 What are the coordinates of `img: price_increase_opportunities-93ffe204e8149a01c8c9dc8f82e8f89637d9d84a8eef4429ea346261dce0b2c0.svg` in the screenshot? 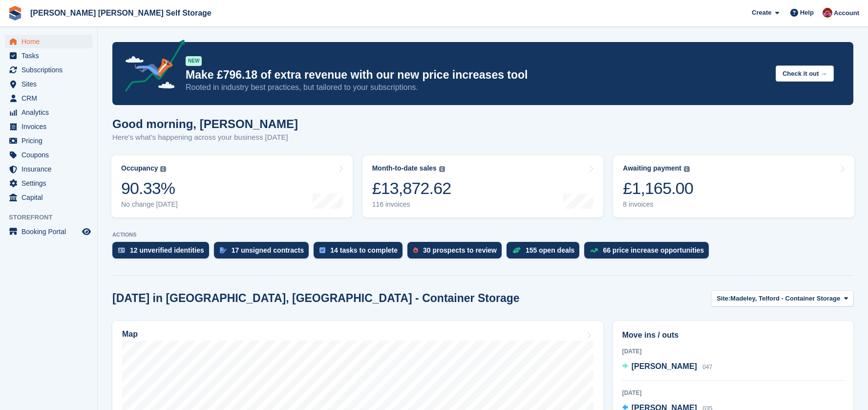 It's located at (594, 250).